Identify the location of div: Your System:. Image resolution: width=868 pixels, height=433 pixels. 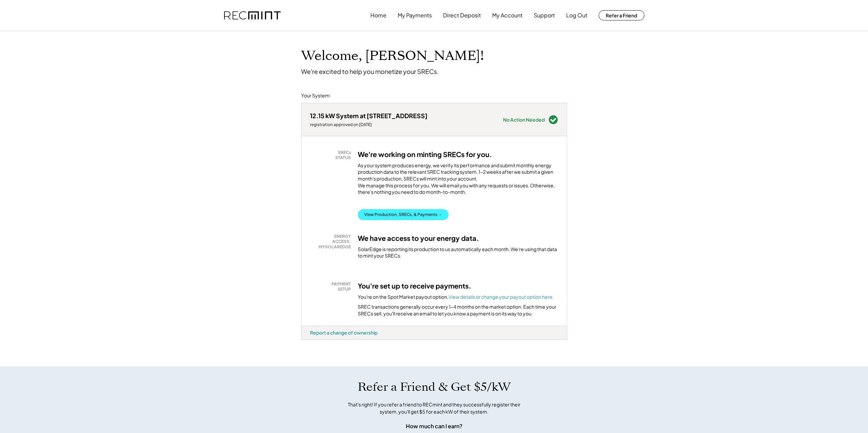
(316, 96).